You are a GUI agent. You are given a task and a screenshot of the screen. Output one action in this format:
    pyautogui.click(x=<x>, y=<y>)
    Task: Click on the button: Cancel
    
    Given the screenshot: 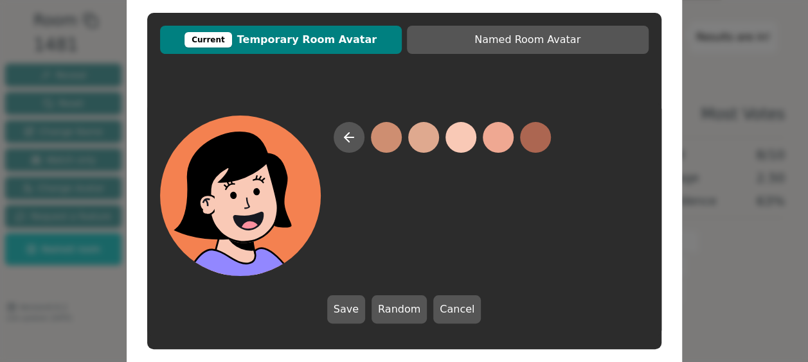 What is the action you would take?
    pyautogui.click(x=457, y=310)
    